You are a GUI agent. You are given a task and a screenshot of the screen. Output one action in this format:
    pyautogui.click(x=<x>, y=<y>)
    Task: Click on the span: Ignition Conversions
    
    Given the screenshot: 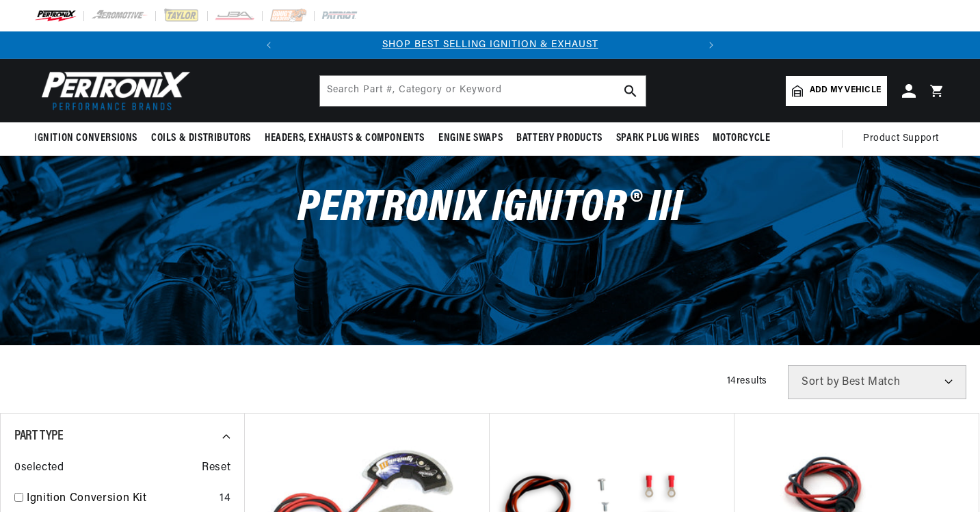 What is the action you would take?
    pyautogui.click(x=85, y=138)
    